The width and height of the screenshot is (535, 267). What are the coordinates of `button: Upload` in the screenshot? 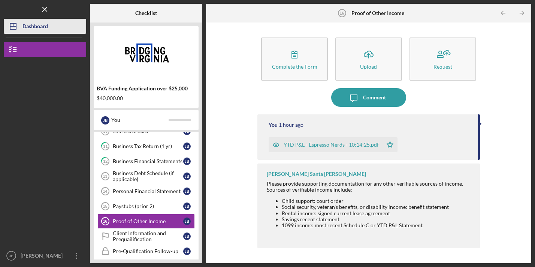 It's located at (369, 59).